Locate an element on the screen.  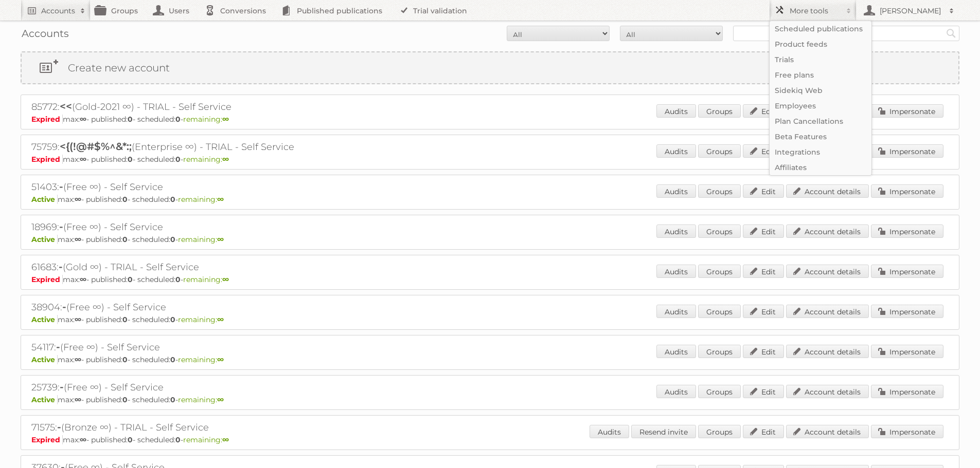
a: Scheduled publications is located at coordinates (821, 29).